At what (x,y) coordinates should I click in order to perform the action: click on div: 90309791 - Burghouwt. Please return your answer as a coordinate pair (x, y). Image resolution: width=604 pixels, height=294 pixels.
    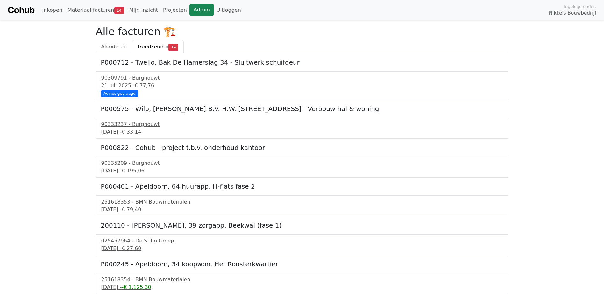
    Looking at the image, I should click on (302, 78).